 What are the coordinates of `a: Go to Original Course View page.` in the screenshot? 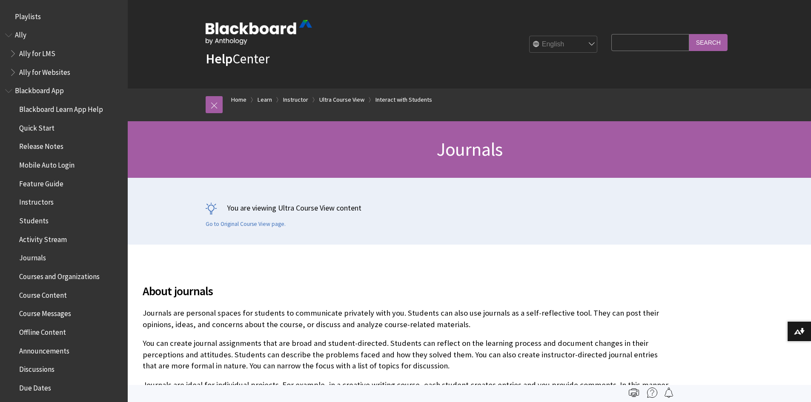 It's located at (246, 224).